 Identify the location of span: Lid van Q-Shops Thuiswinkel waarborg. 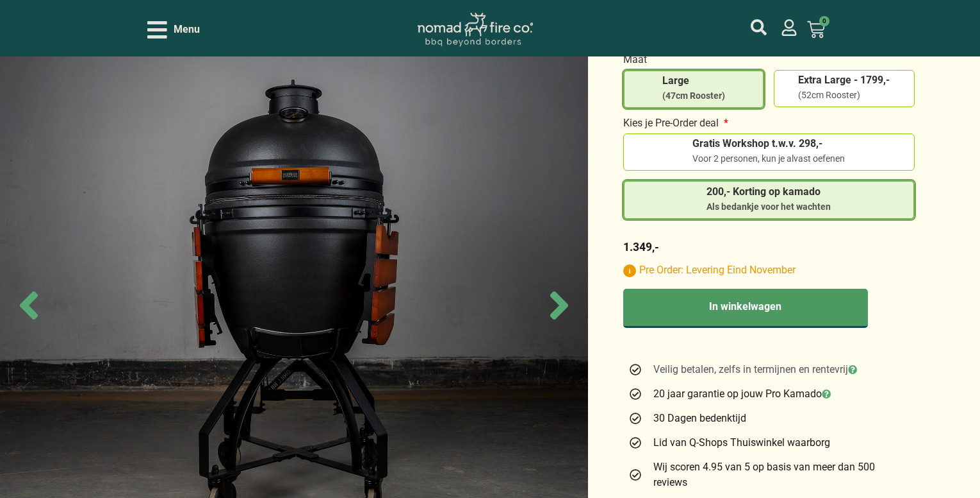
(740, 442).